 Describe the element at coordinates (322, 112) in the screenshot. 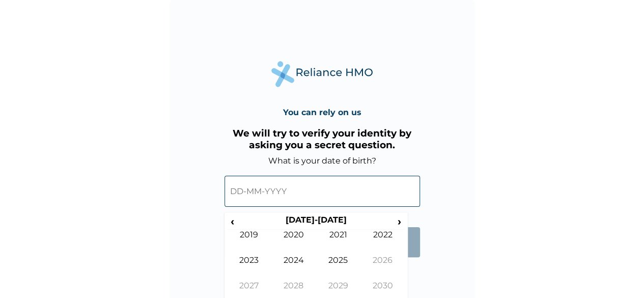

I see `h4: You can rely on us` at that location.